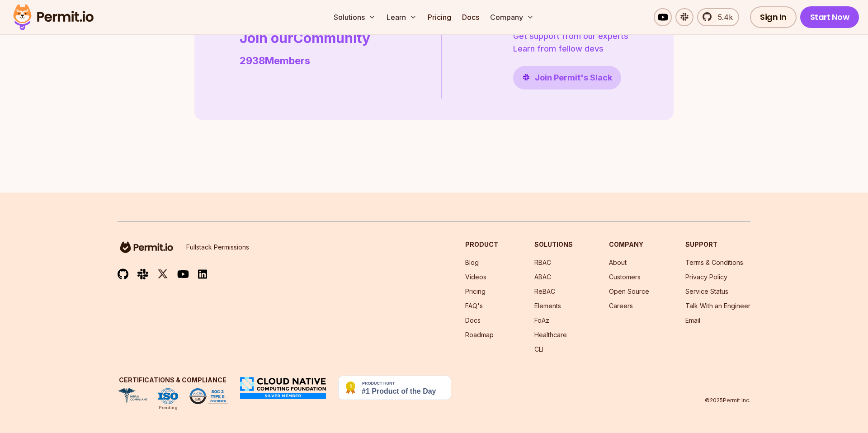 This screenshot has width=868, height=433. What do you see at coordinates (542, 276) in the screenshot?
I see `a: ABAC` at bounding box center [542, 276].